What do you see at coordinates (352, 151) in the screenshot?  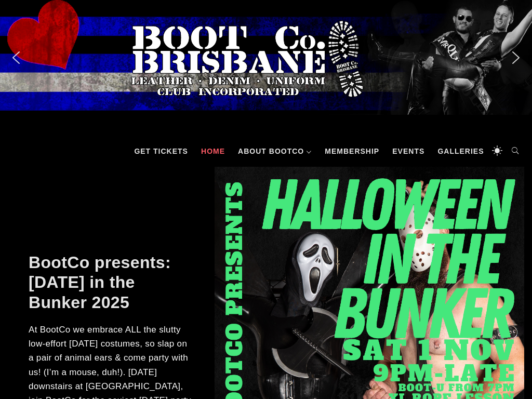 I see `a: Membership` at bounding box center [352, 151].